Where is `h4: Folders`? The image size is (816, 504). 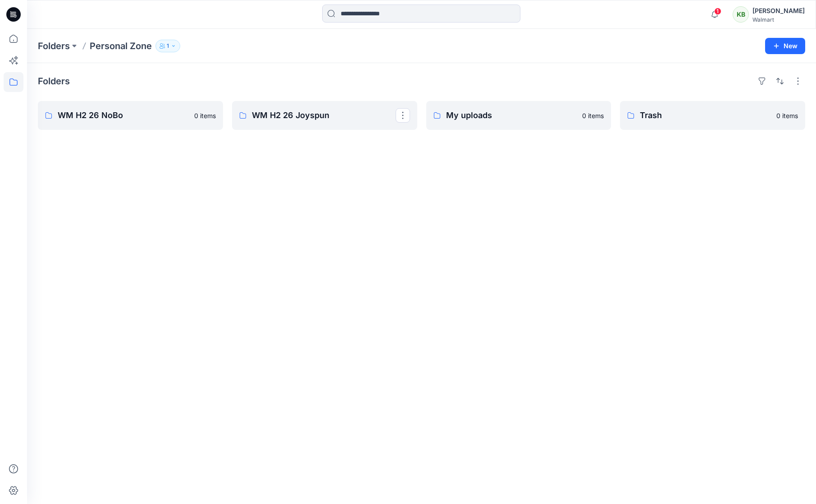
h4: Folders is located at coordinates (54, 81).